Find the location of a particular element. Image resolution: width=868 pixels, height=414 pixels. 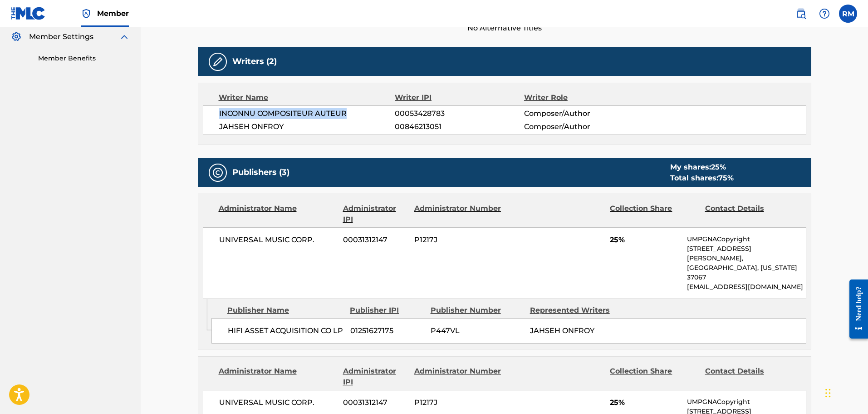

img: Publishers is located at coordinates (217, 173).